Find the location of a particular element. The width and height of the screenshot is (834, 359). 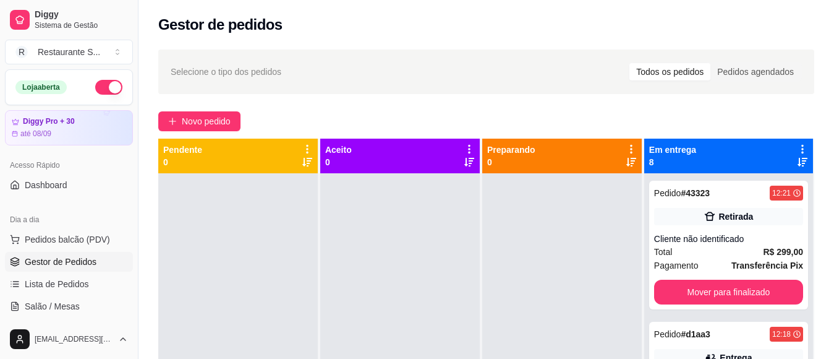

div: Pedidos agendados is located at coordinates (756, 72).